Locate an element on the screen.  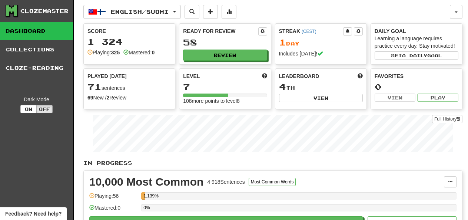
button: Most Common Words is located at coordinates (272, 182).